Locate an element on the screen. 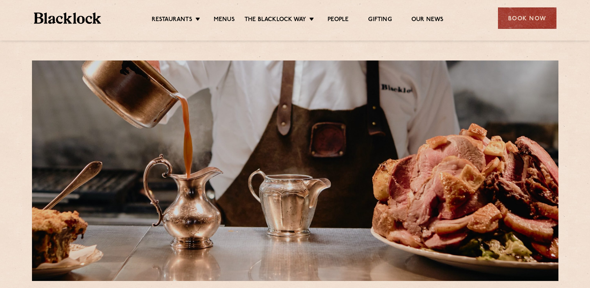 This screenshot has height=288, width=590. a: Our News is located at coordinates (428, 20).